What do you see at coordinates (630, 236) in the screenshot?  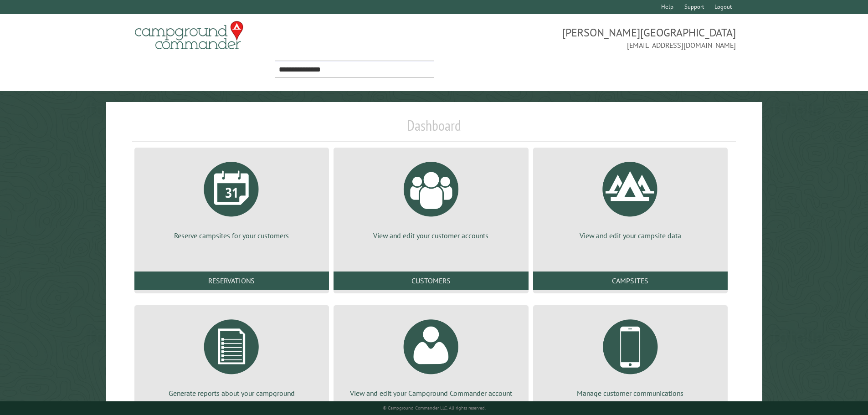 I see `p: View and edit your campsite data` at bounding box center [630, 236].